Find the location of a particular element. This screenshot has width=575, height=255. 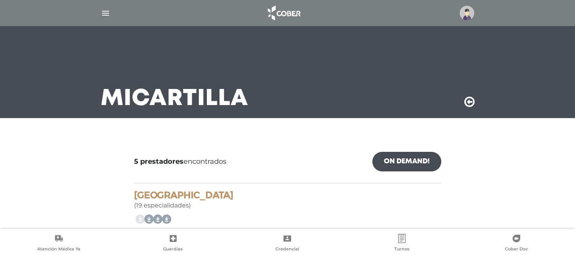

span: Cober Doc is located at coordinates (517, 249).